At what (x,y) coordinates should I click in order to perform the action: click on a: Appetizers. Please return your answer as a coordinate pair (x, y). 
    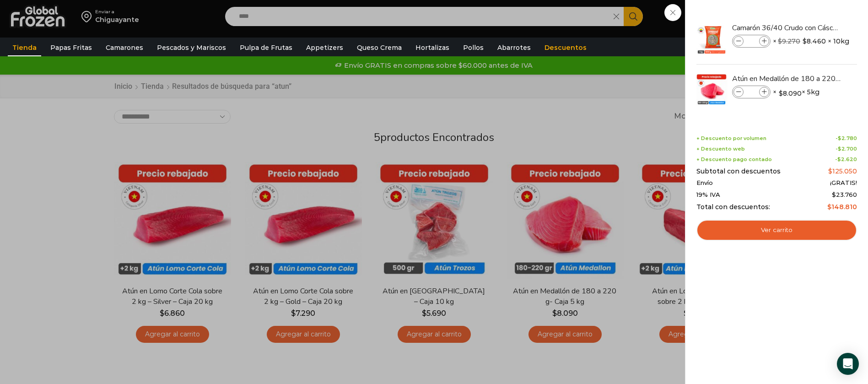
    Looking at the image, I should click on (325, 47).